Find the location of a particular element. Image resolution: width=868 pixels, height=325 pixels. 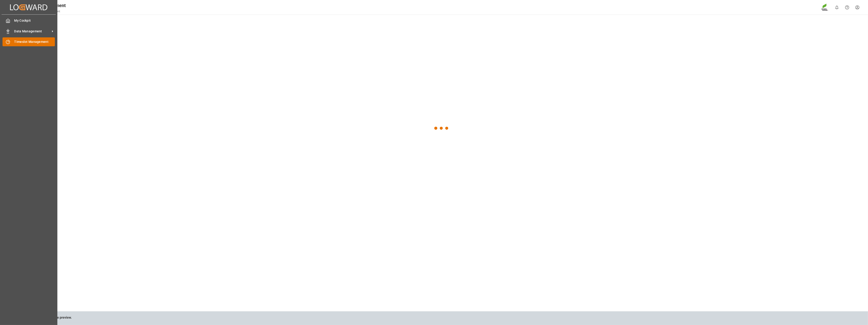

button: show 0 new notifications is located at coordinates (837, 8).